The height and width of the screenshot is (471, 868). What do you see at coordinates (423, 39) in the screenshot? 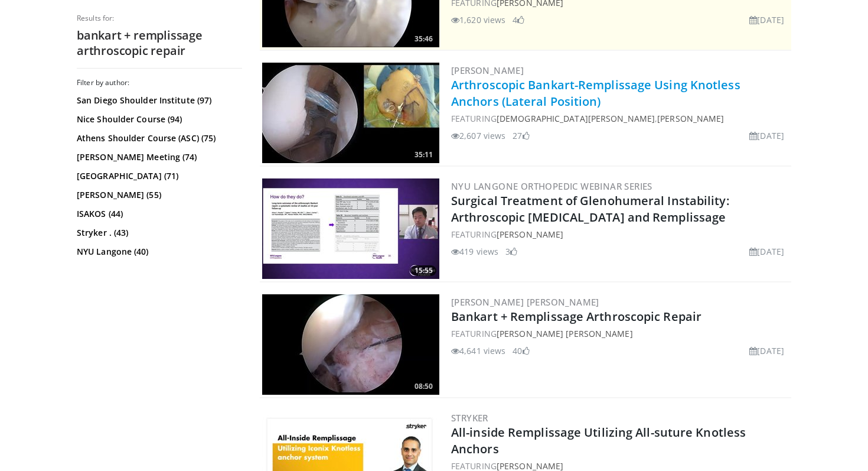
I see `span: 35:46` at bounding box center [423, 39].